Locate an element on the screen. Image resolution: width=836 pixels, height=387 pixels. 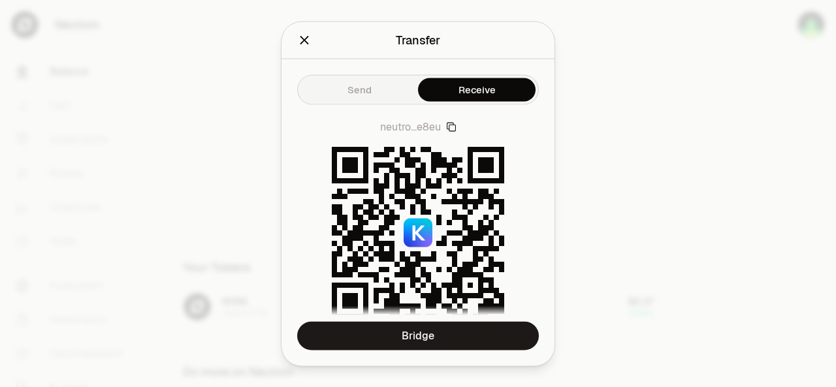
div: Transfer is located at coordinates (418, 40).